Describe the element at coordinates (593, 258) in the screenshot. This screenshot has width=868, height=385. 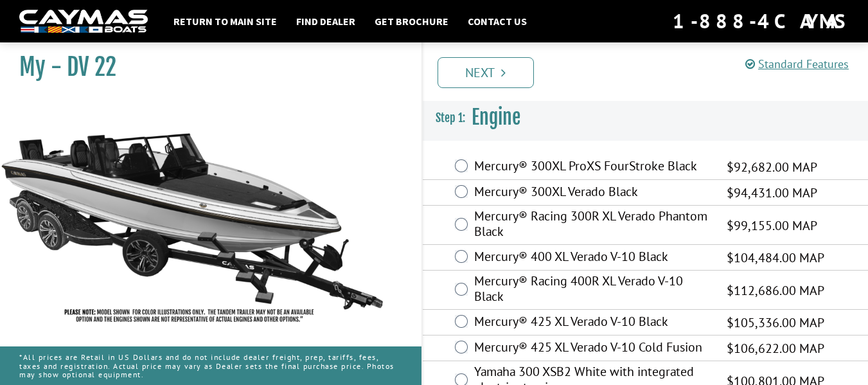
I see `label: Mercury® 400 XL Verado V-10 Black` at that location.